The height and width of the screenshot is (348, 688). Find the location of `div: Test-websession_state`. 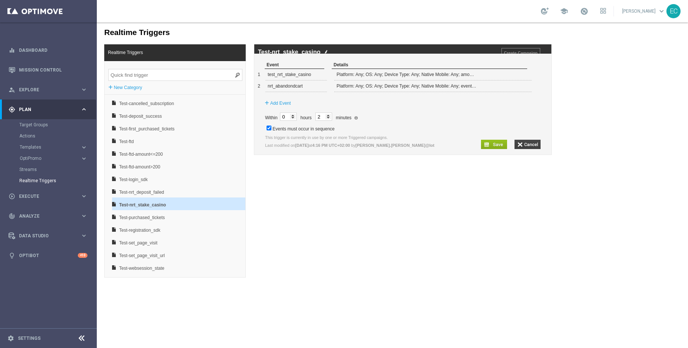

div: Test-websession_state is located at coordinates (62, 251).